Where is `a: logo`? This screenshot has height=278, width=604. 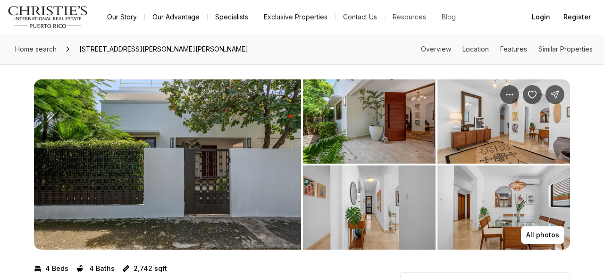
a: logo is located at coordinates (48, 17).